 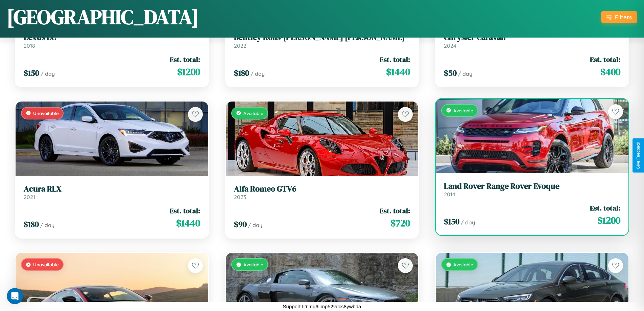 What do you see at coordinates (532, 189) in the screenshot?
I see `a: Land Rover Range Rover Evoque2014` at bounding box center [532, 189].